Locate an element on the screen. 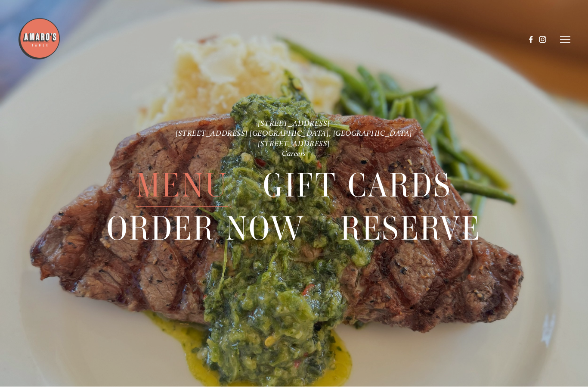 The height and width of the screenshot is (387, 588). span: Gift Cards is located at coordinates (357, 186).